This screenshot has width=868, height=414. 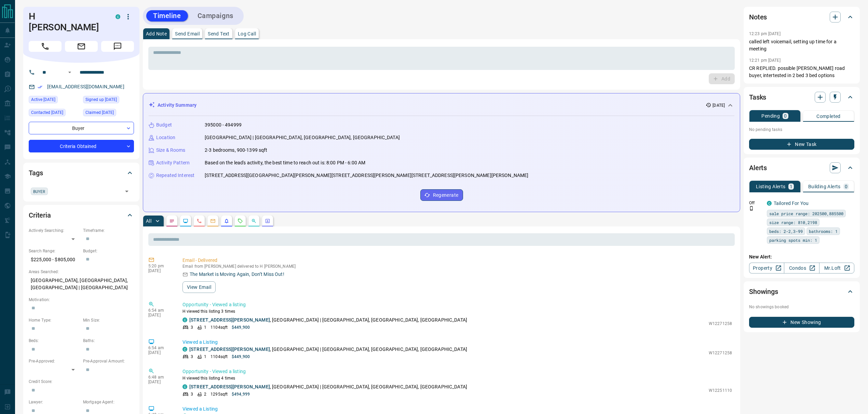 What do you see at coordinates (187, 34) in the screenshot?
I see `p: Send Email` at bounding box center [187, 34].